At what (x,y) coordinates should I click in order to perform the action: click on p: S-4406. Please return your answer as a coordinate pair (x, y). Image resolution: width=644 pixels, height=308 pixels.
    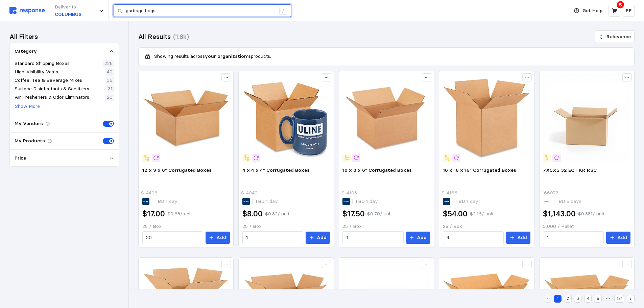
    Looking at the image, I should click on (149, 193).